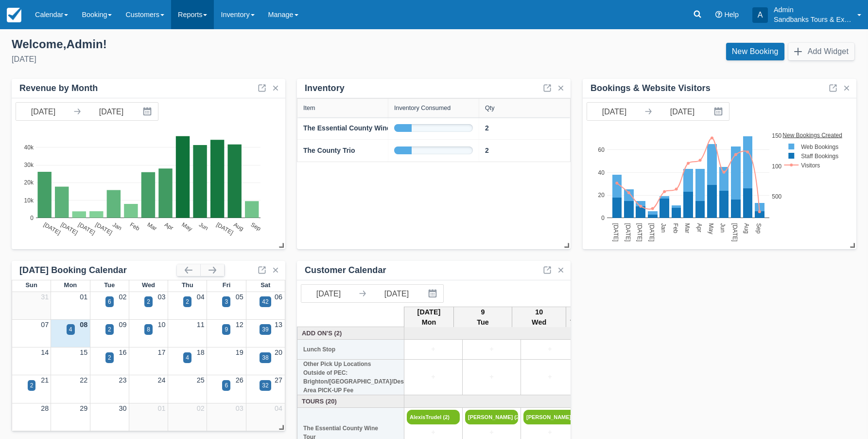 The image size is (868, 439). Describe the element at coordinates (756, 52) in the screenshot. I see `a: New Booking` at that location.